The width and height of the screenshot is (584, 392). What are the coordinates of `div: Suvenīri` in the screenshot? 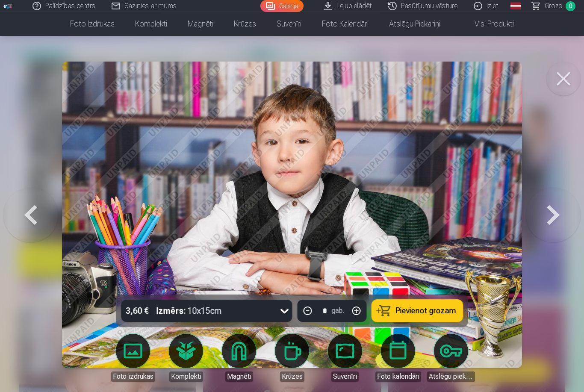 It's located at (345, 377).